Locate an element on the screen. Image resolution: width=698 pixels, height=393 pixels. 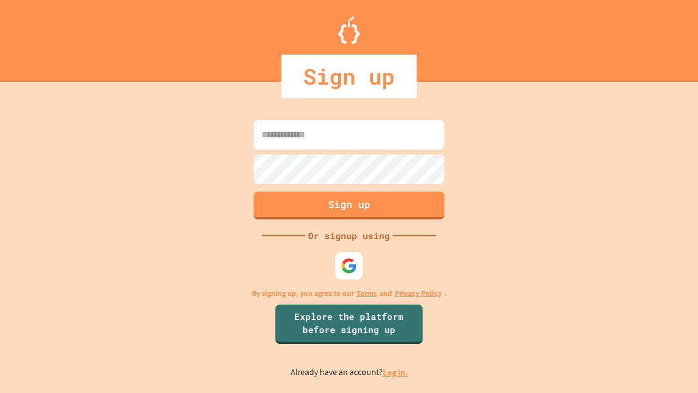
p: Already have an account? is located at coordinates (349, 372).